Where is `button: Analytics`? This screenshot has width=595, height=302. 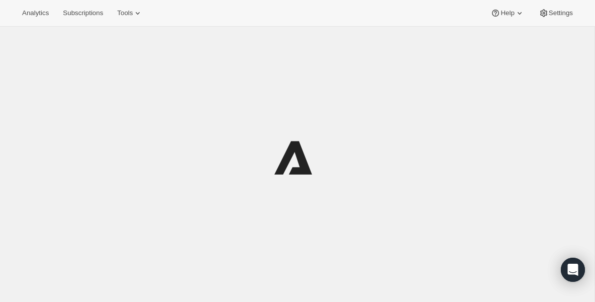
button: Analytics is located at coordinates (35, 13).